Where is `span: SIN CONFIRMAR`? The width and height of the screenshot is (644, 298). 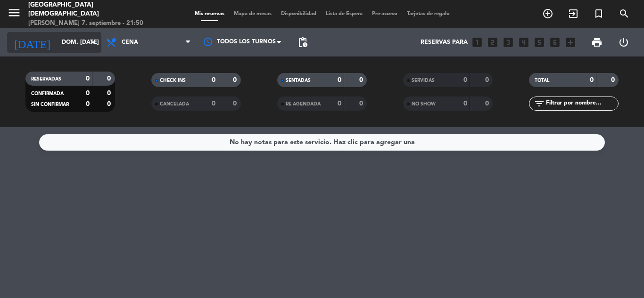 span: SIN CONFIRMAR is located at coordinates (50, 105).